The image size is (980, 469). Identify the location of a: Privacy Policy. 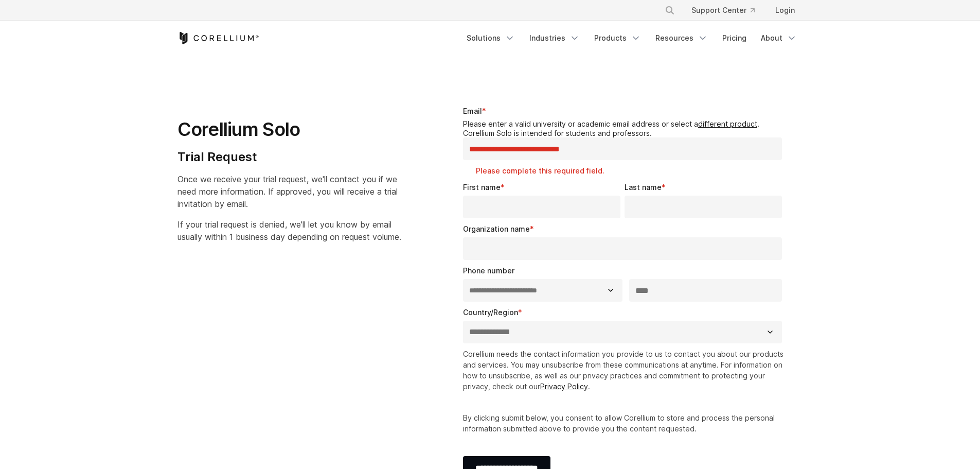
(564, 386).